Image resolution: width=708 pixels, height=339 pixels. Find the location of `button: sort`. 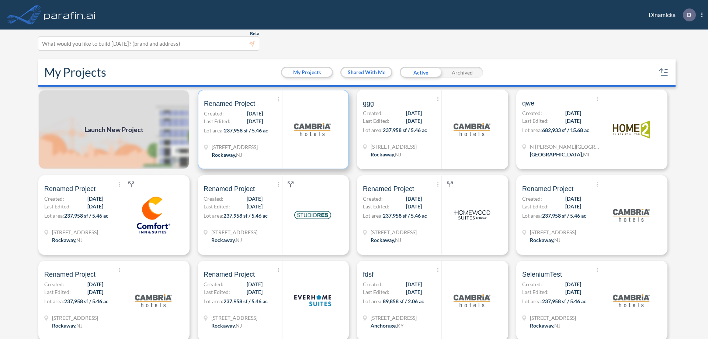

button: sort is located at coordinates (664, 72).